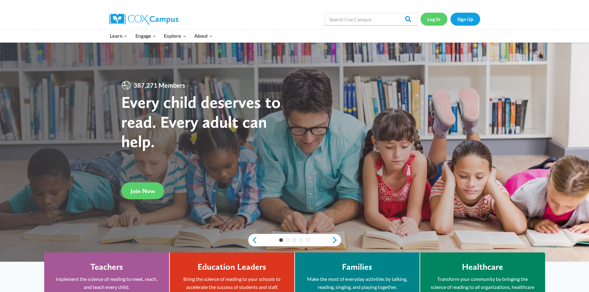 The height and width of the screenshot is (292, 589). I want to click on a: 4, so click(301, 240).